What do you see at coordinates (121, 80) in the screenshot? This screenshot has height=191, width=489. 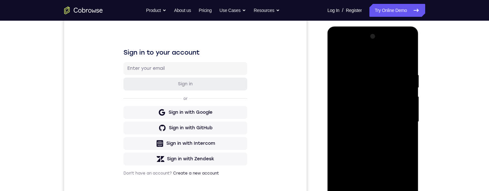 I see `button: Sign in` at bounding box center [121, 80].